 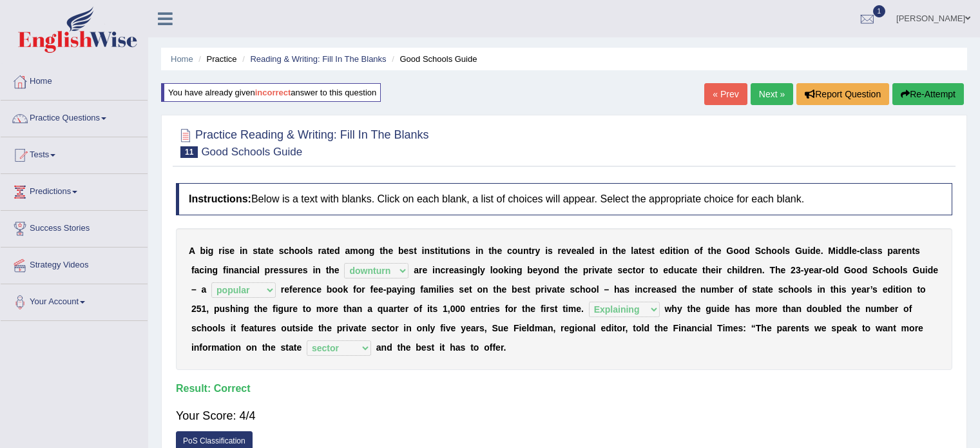 I want to click on a: Strategy Videos, so click(x=74, y=263).